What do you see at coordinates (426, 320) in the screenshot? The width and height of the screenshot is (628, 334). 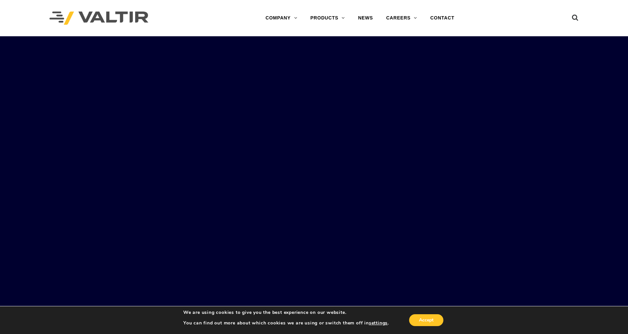 I see `button: Accept` at bounding box center [426, 320].